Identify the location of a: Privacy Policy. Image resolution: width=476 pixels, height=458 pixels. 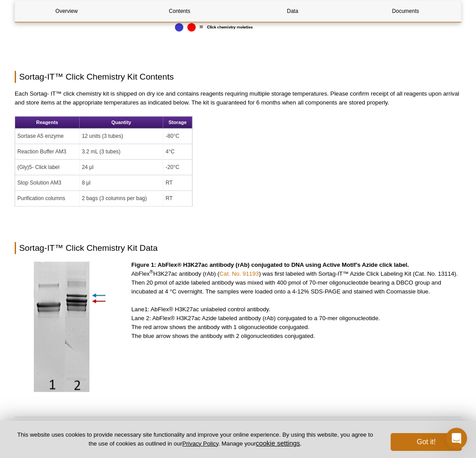
(200, 443).